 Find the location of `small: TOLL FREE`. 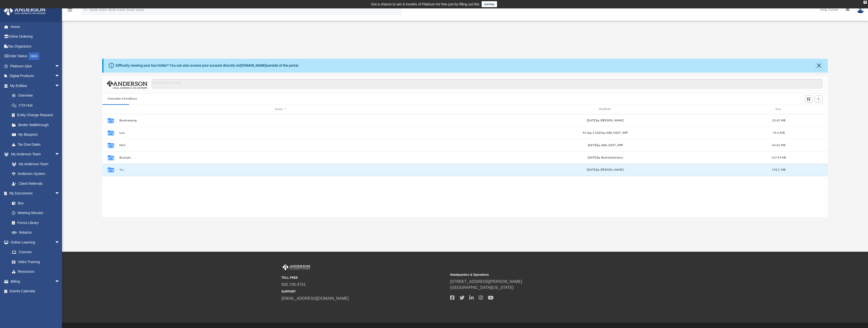

small: TOLL FREE is located at coordinates (364, 278).